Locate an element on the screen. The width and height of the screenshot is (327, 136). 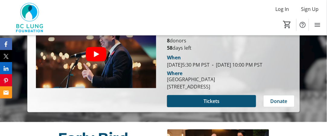
span: Donate is located at coordinates (279, 101).